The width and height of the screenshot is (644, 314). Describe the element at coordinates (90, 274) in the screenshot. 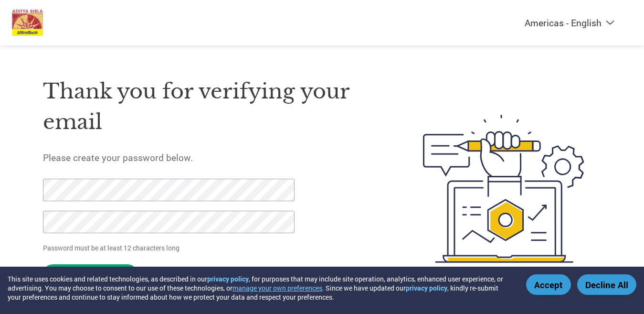

I see `input: Set Password` at that location.